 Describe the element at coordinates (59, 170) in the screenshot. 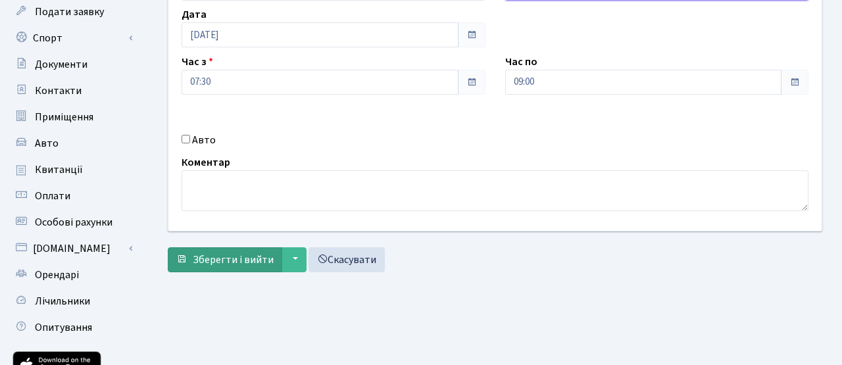

I see `span: Квитанції` at that location.